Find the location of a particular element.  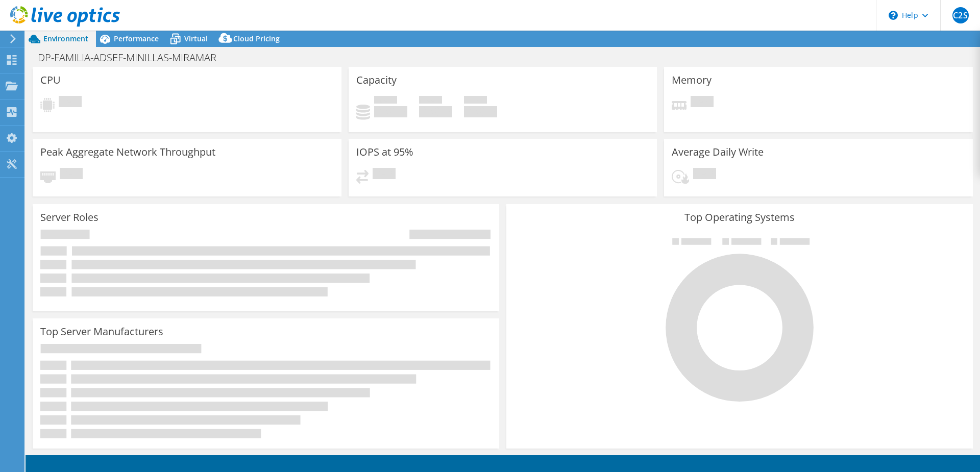

svg: \n is located at coordinates (893, 15).